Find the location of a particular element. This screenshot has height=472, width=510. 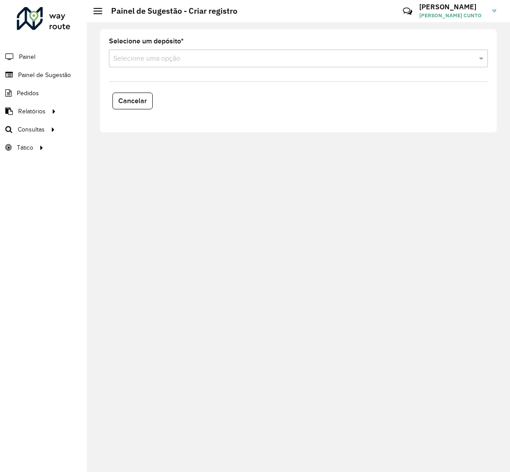

span: Pedidos is located at coordinates (28, 93).